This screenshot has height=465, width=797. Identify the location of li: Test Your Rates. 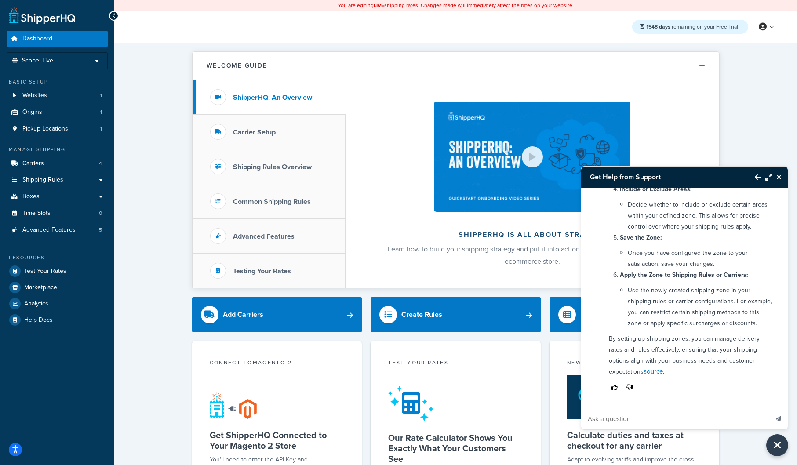
(57, 271).